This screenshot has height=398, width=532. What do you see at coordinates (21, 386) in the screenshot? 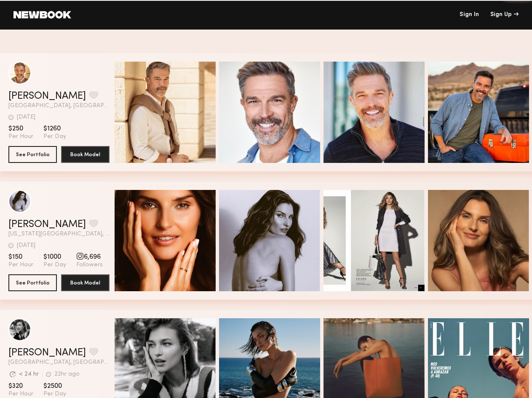
I see `span: $320` at bounding box center [21, 386].